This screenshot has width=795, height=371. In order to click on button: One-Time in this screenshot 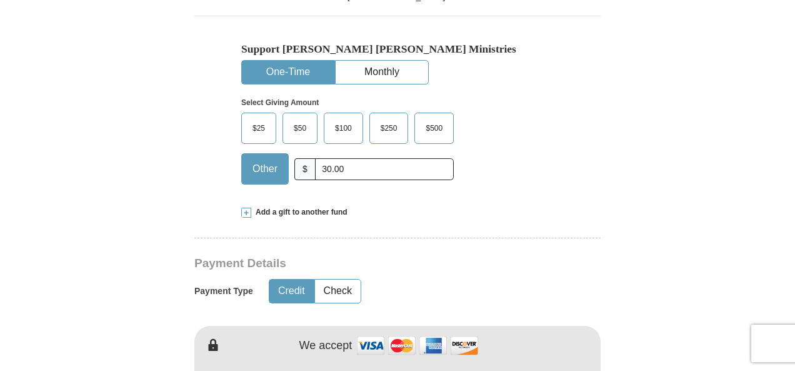, I will do `click(288, 72)`.